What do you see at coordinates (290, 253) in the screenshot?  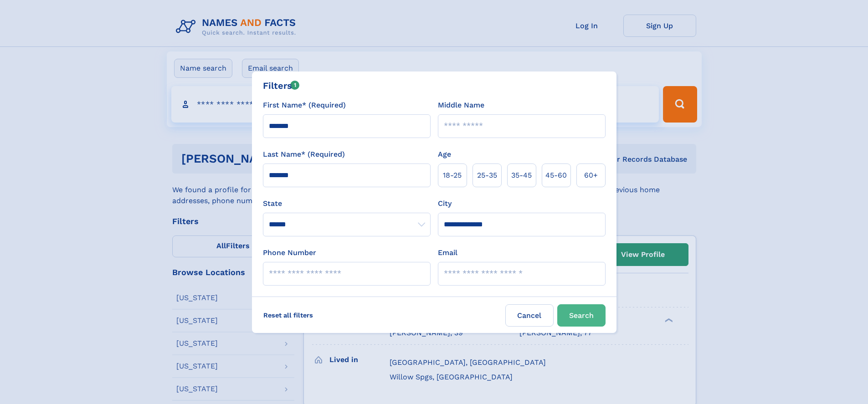 I see `label: Phone Number` at bounding box center [290, 253].